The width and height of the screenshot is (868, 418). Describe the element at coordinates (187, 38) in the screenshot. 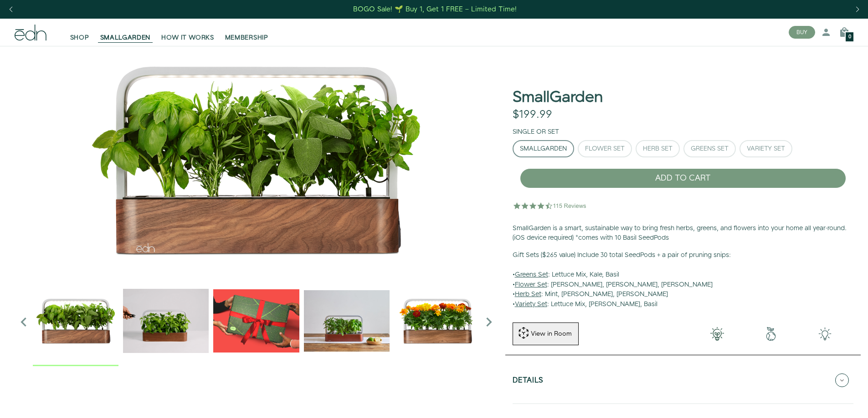

I see `span: HOW IT WORKS` at that location.